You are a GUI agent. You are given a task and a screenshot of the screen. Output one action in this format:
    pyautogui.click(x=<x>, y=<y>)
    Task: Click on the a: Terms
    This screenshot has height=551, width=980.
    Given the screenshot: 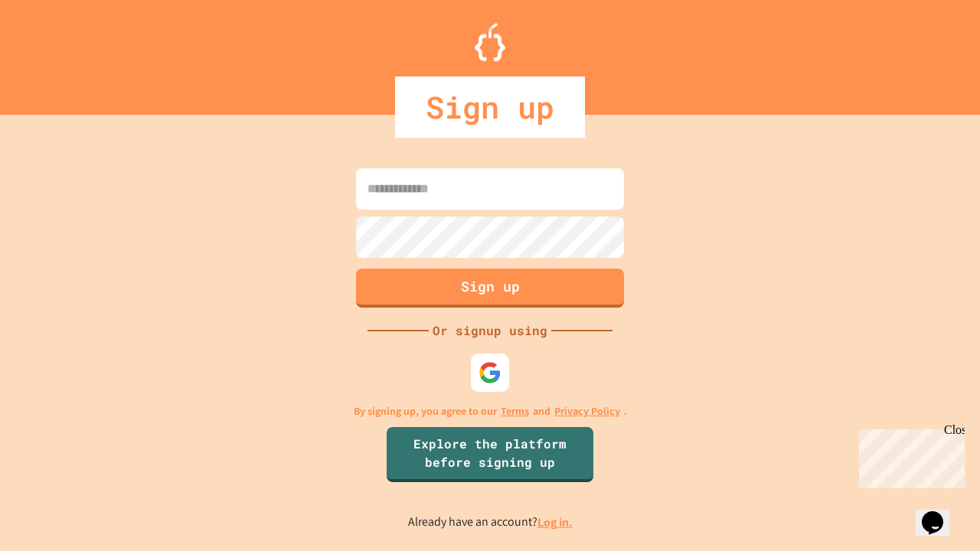 What is the action you would take?
    pyautogui.click(x=515, y=411)
    